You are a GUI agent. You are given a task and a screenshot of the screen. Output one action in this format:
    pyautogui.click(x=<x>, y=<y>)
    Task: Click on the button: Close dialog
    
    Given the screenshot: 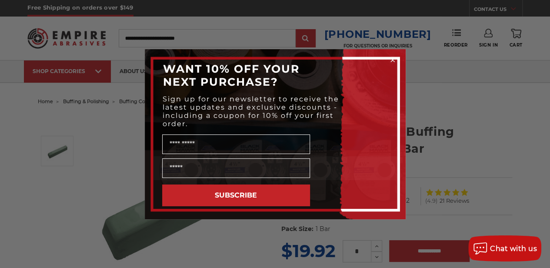 What is the action you would take?
    pyautogui.click(x=393, y=60)
    